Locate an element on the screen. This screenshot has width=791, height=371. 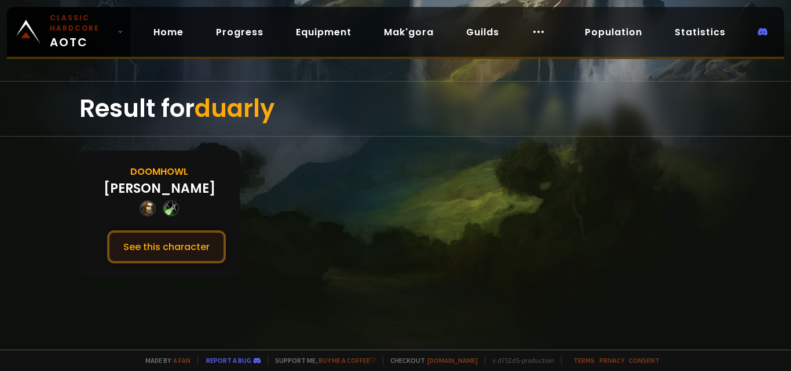
a: Statistics is located at coordinates (700, 32).